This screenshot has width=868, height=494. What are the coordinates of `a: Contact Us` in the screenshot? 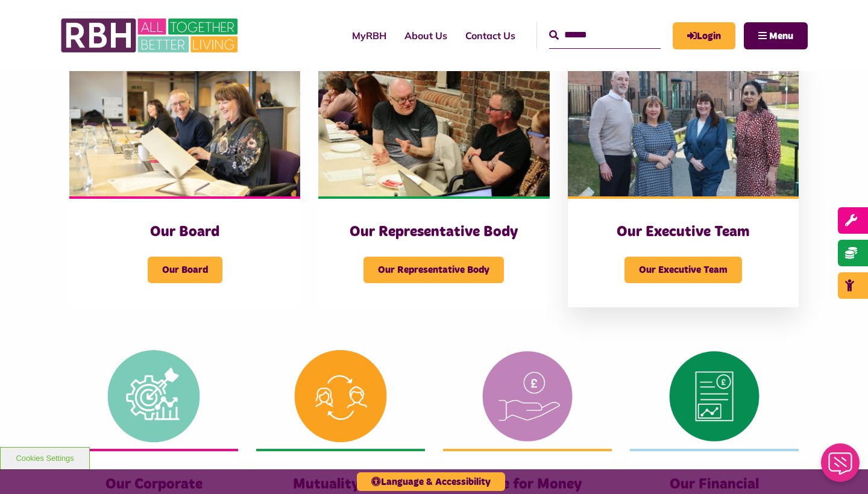 It's located at (490, 36).